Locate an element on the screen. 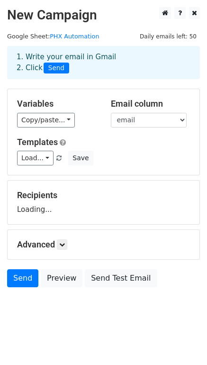 Image resolution: width=207 pixels, height=365 pixels. small: Google Sheet: is located at coordinates (53, 36).